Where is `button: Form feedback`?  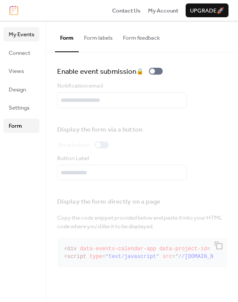
button: Form feedback is located at coordinates (141, 36).